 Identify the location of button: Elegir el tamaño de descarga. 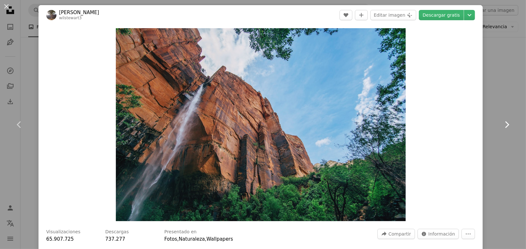
(469, 15).